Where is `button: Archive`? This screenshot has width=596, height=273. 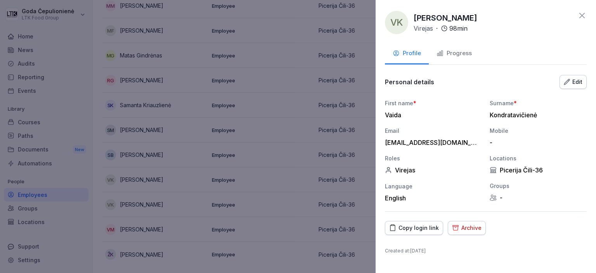 button: Archive is located at coordinates (467, 228).